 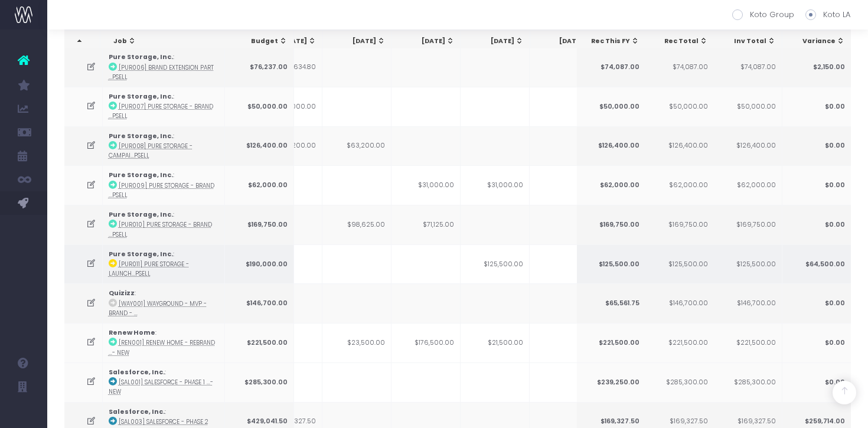 I want to click on td: $190,000.00, so click(x=259, y=264).